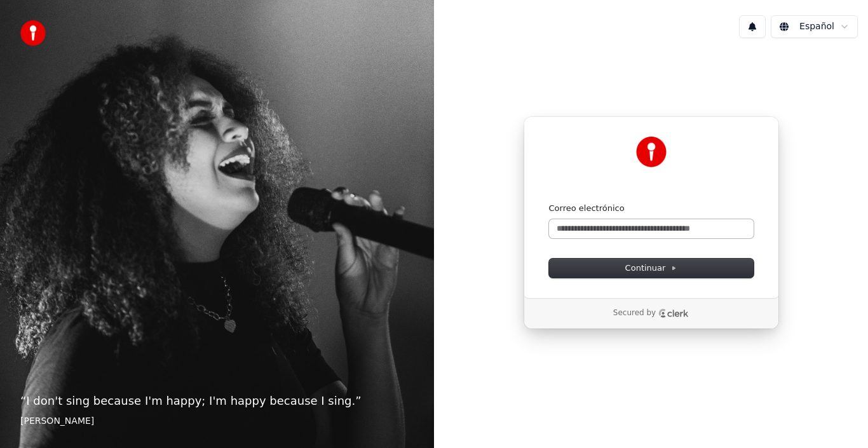 This screenshot has height=448, width=868. Describe the element at coordinates (651, 268) in the screenshot. I see `span: Continuar` at that location.